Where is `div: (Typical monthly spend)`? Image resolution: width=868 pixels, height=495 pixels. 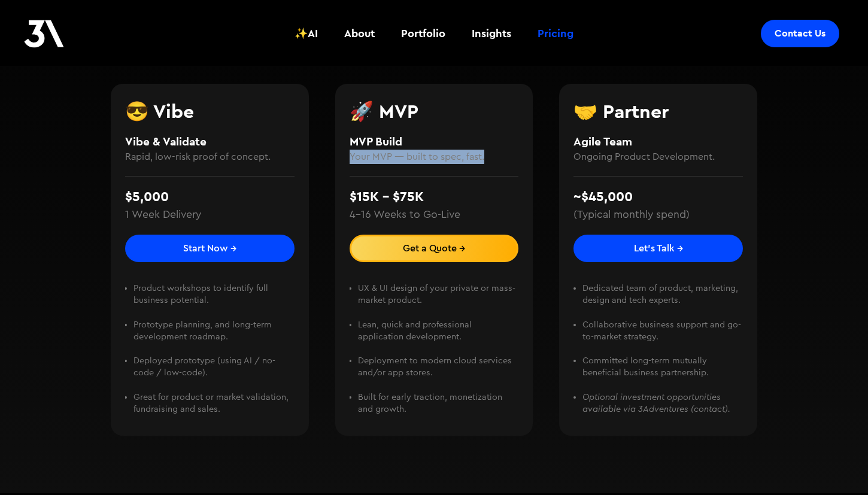 div: (Typical monthly spend) is located at coordinates (631, 215).